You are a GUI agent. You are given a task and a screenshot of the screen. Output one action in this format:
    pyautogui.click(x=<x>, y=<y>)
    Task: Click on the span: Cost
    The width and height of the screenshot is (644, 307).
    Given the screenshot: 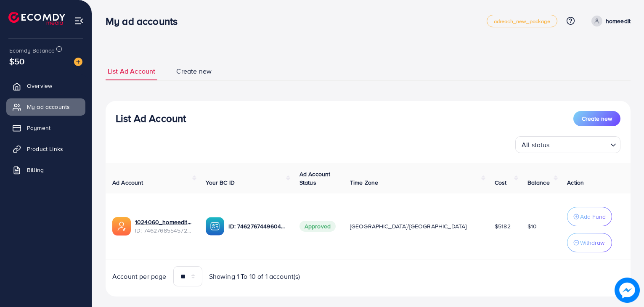 What is the action you would take?
    pyautogui.click(x=501, y=182)
    